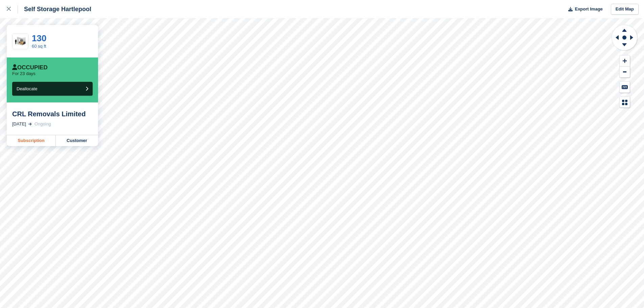 The width and height of the screenshot is (644, 308). Describe the element at coordinates (39, 38) in the screenshot. I see `a: 130` at that location.